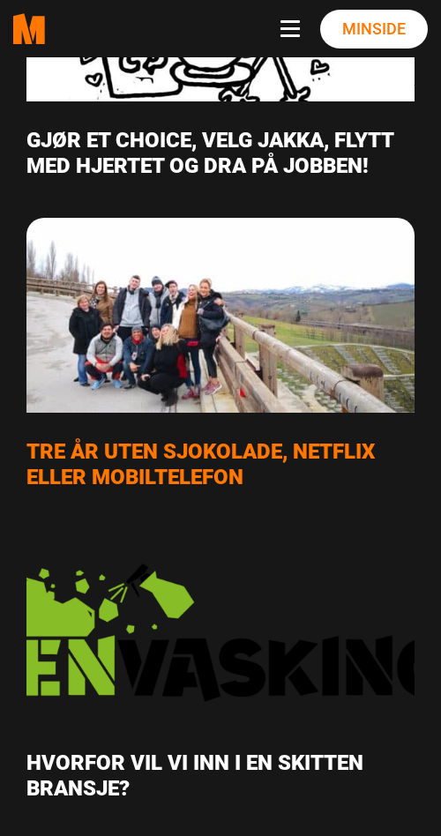 The width and height of the screenshot is (441, 836). What do you see at coordinates (200, 464) in the screenshot?
I see `a: Les mer om Tre år uten sjokolade, netflix eller mobiltelefon main title` at bounding box center [200, 464].